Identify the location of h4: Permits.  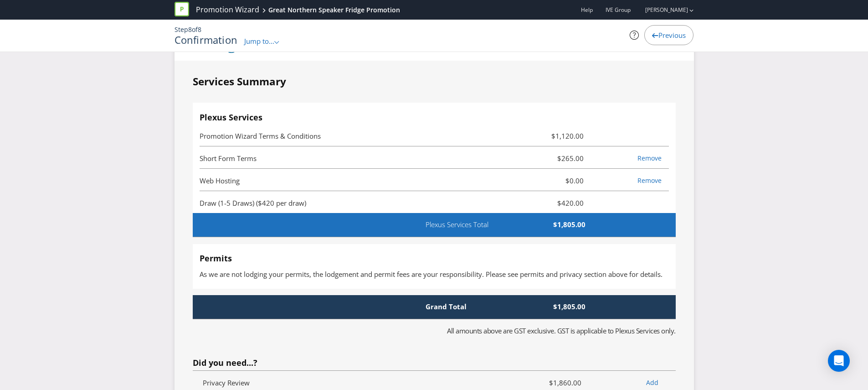
(434, 259).